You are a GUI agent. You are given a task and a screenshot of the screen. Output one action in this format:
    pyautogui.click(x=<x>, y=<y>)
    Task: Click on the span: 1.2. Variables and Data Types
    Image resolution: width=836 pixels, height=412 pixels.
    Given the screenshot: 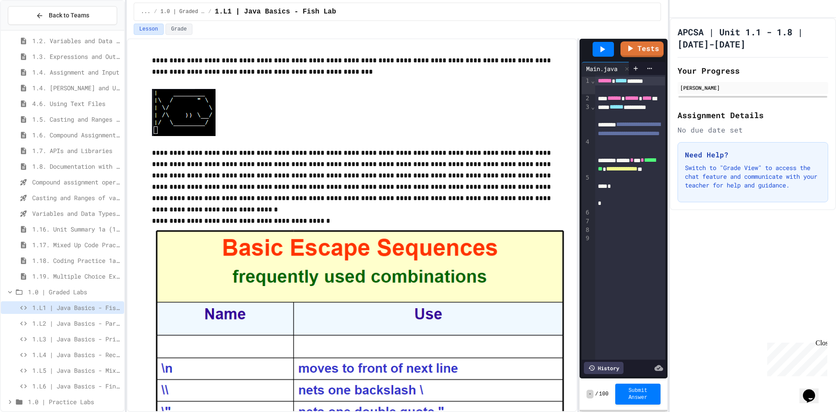 What is the action you would take?
    pyautogui.click(x=76, y=41)
    